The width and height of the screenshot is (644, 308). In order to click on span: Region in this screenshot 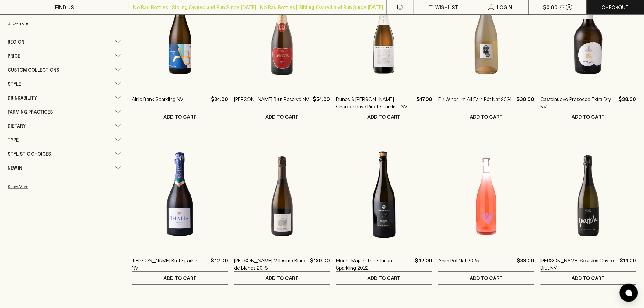, I will do `click(16, 42)`.